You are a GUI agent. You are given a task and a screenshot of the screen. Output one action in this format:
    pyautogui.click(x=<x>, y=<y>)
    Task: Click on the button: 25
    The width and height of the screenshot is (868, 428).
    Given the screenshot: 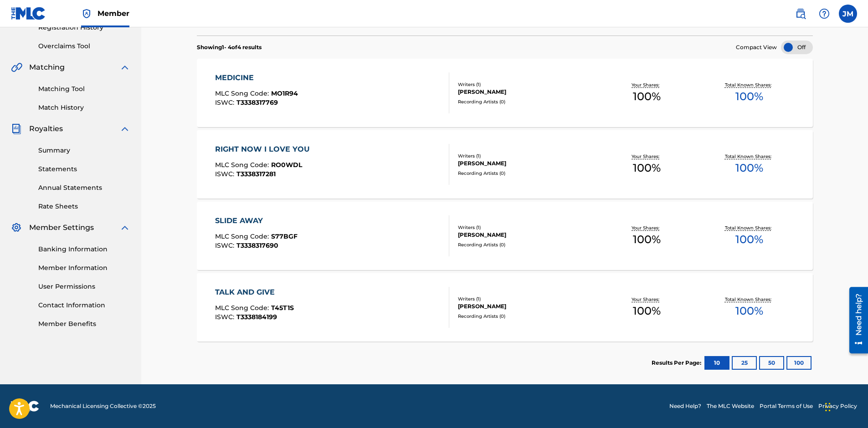 What is the action you would take?
    pyautogui.click(x=744, y=363)
    